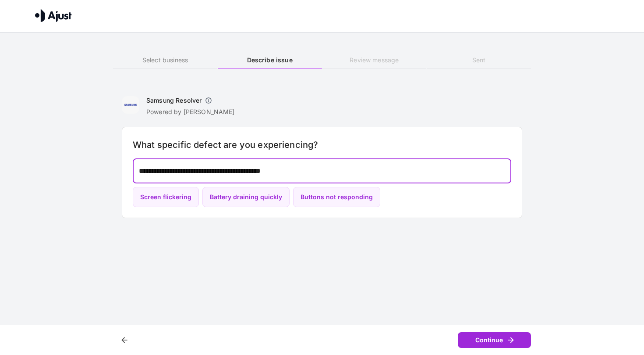 The height and width of the screenshot is (355, 644). What do you see at coordinates (131, 105) in the screenshot?
I see `img: Samsung` at bounding box center [131, 105].